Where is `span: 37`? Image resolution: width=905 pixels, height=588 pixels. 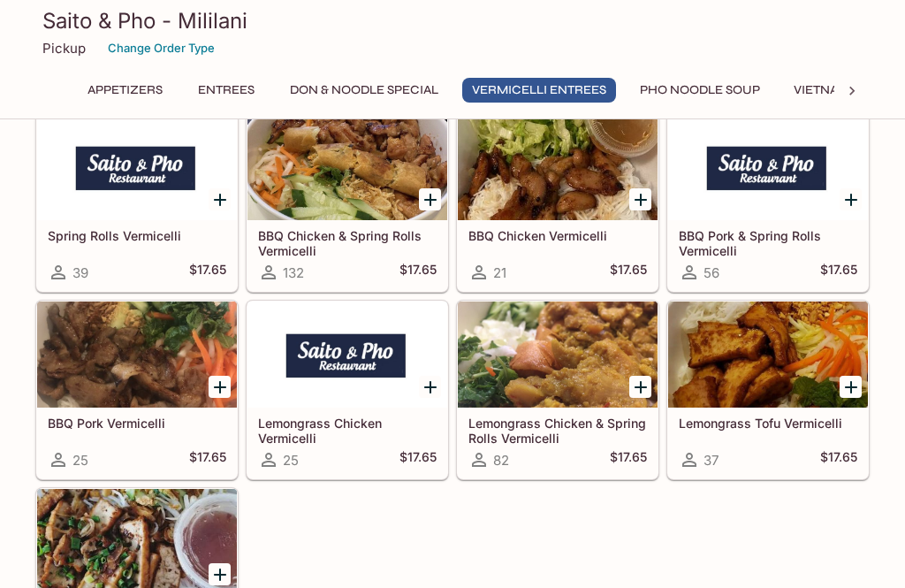 span: 37 is located at coordinates (711, 460).